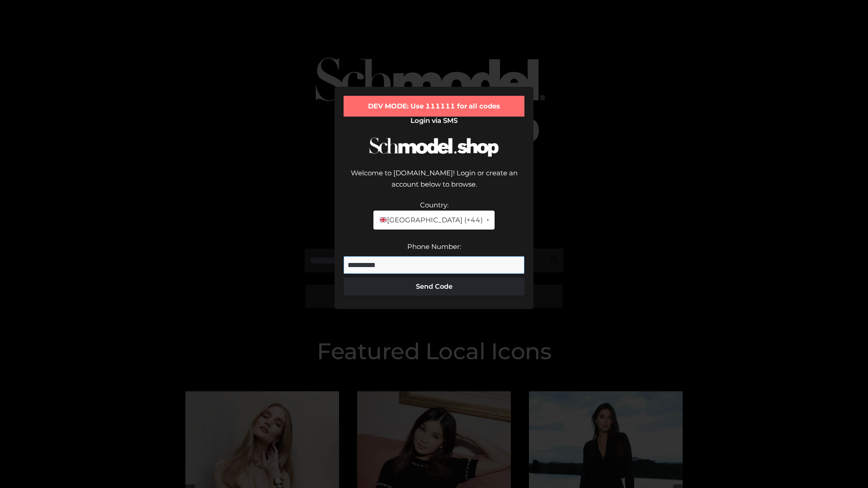 The height and width of the screenshot is (488, 868). Describe the element at coordinates (434, 106) in the screenshot. I see `div: DEV MODE: Use 111111 for all codes` at that location.